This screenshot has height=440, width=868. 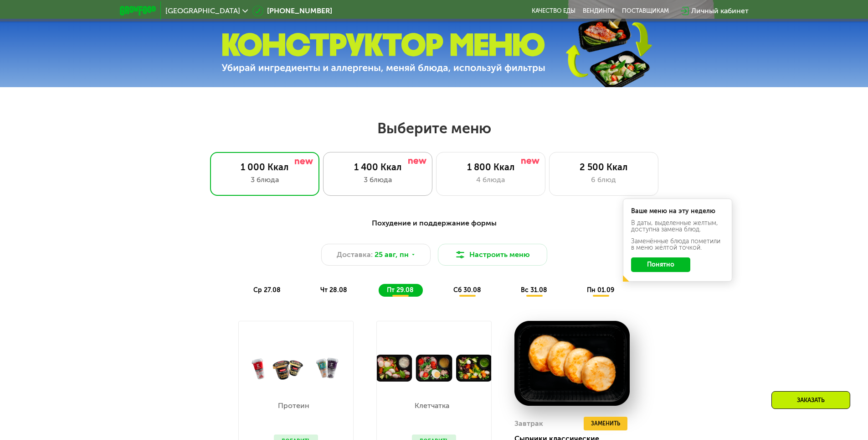 What do you see at coordinates (355, 254) in the screenshot?
I see `span: Доставка:` at bounding box center [355, 254].